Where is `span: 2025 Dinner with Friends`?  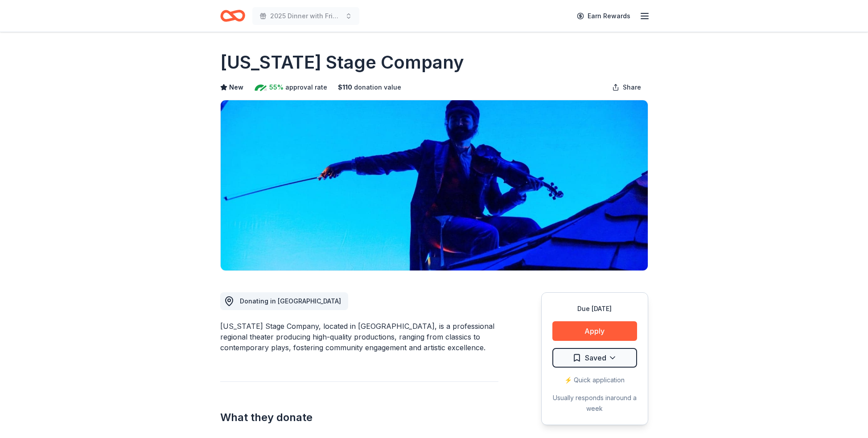 span: 2025 Dinner with Friends is located at coordinates (306, 16).